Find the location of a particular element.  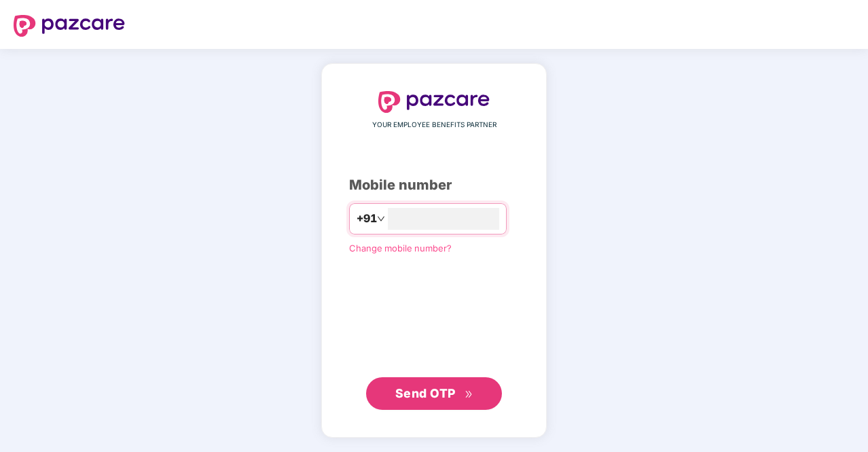

span: Send OTP is located at coordinates (426, 393).